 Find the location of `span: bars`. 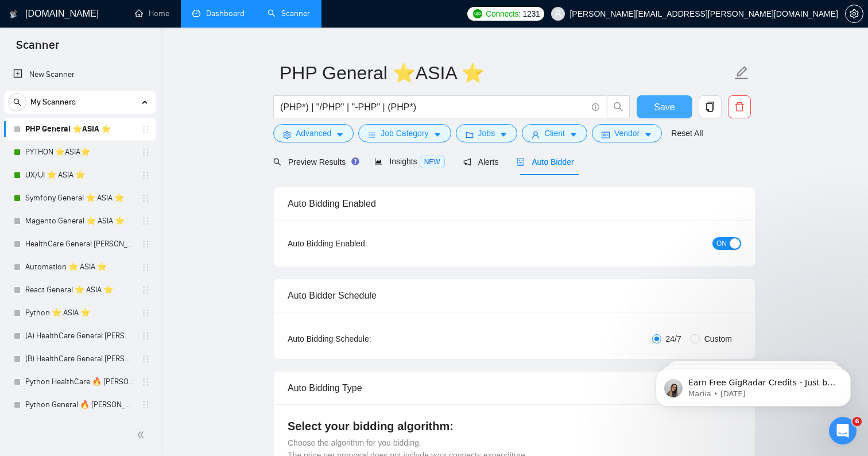

span: bars is located at coordinates (372, 134).